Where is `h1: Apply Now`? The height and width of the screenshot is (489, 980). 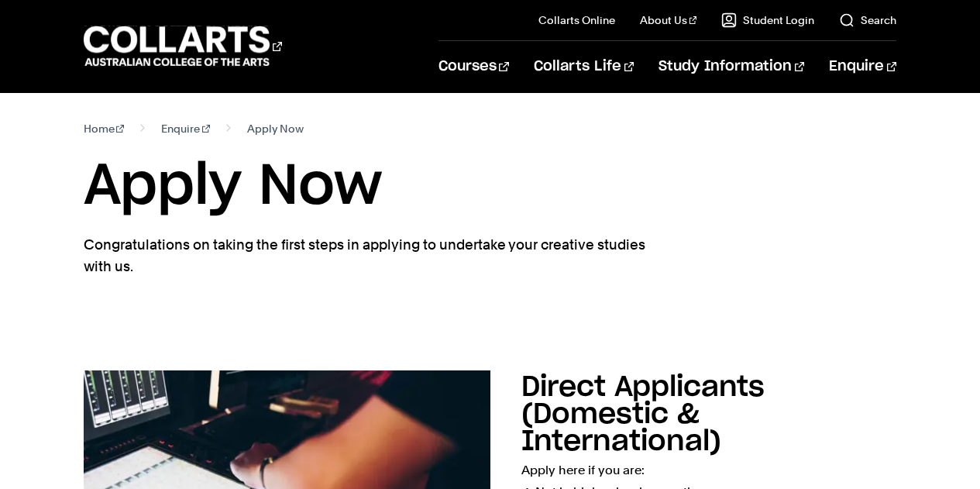 h1: Apply Now is located at coordinates (490, 187).